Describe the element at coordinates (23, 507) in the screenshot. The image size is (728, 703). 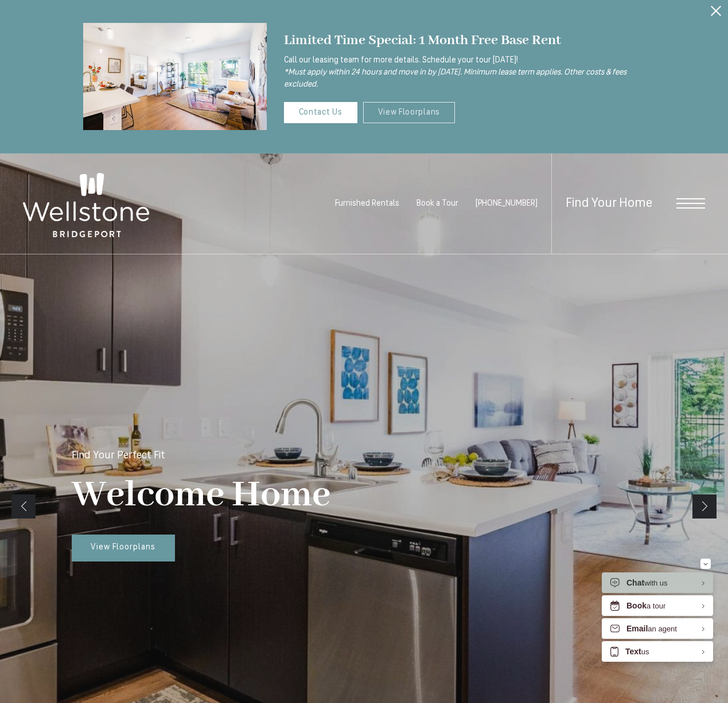
I see `a: Previous` at that location.